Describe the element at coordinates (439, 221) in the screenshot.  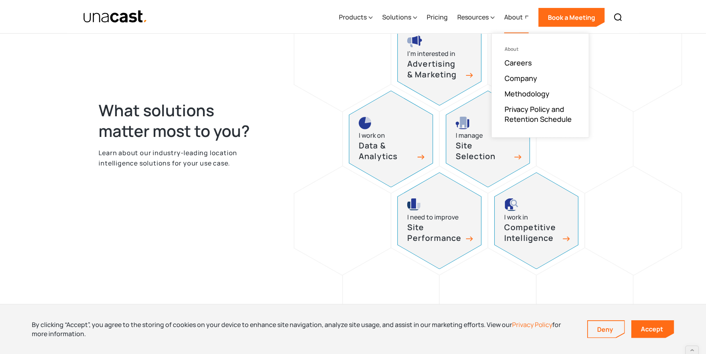
I see `a: site performance iconI need to improveSite Performance` at that location.